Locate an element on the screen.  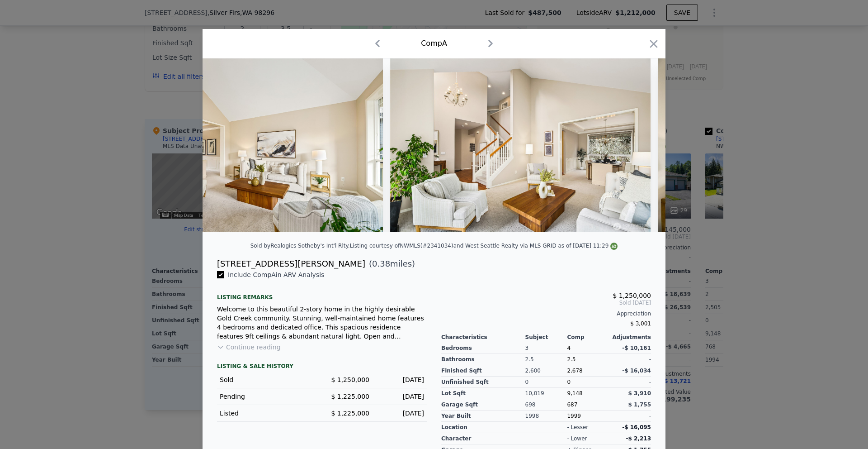
button: Continue reading is located at coordinates (249, 347).